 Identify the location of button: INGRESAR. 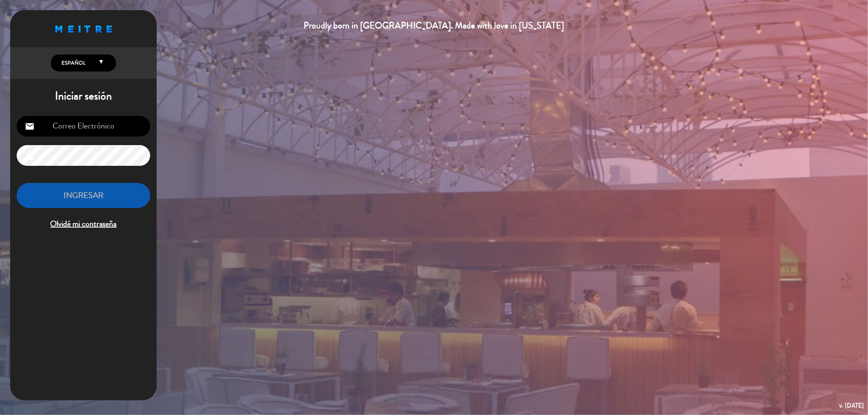
(83, 195).